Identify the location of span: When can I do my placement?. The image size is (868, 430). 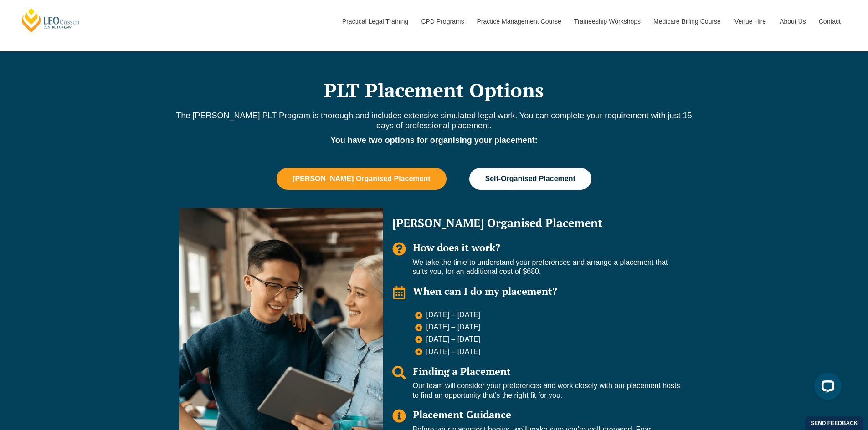
(485, 291).